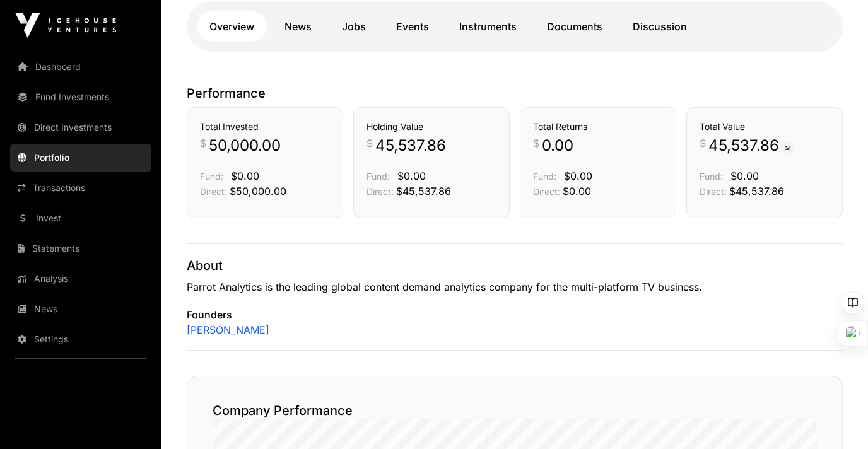  I want to click on a: Dashboard, so click(81, 67).